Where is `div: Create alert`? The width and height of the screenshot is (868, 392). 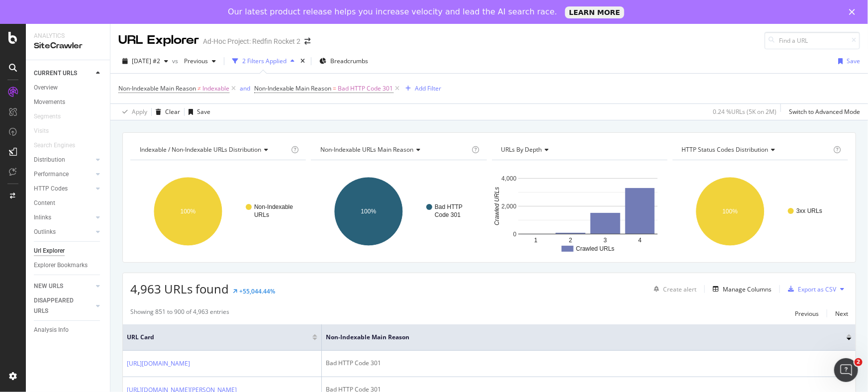
div: Create alert is located at coordinates (679, 289).